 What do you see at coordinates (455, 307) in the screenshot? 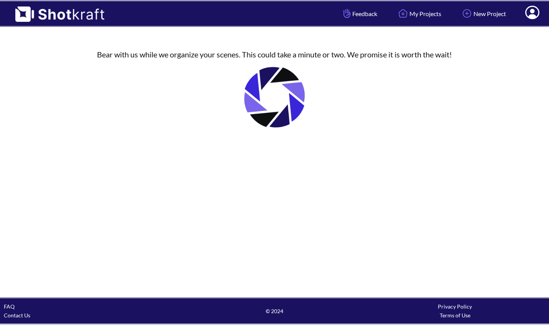
I see `div: Privacy Policy` at bounding box center [455, 307].